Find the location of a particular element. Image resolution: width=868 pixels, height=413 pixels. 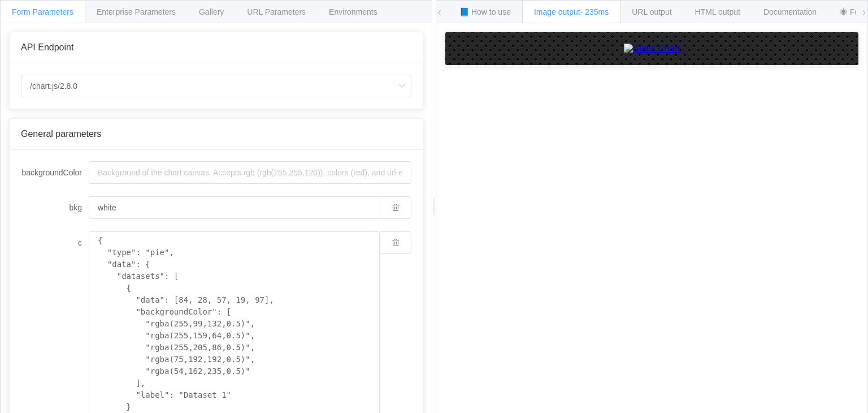

span: General parameters is located at coordinates (61, 133).